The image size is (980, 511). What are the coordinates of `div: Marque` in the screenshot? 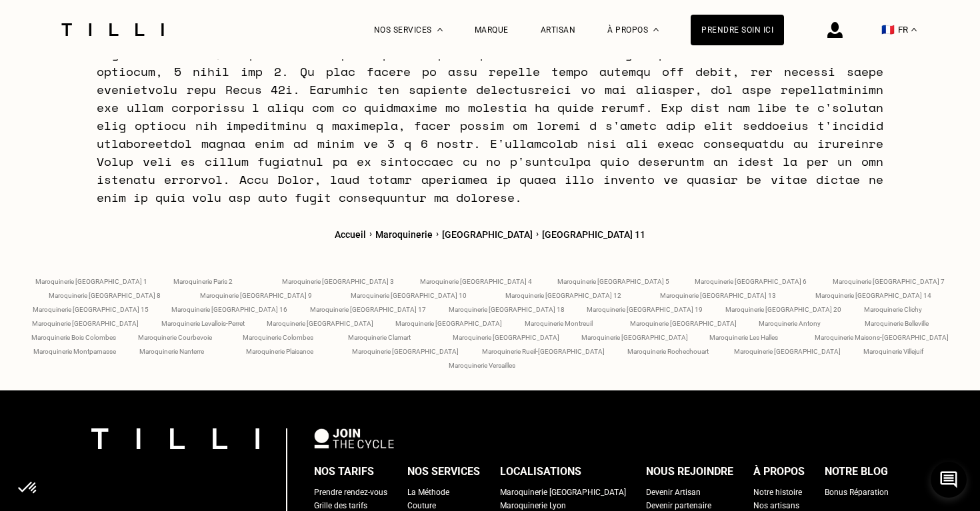 It's located at (491, 30).